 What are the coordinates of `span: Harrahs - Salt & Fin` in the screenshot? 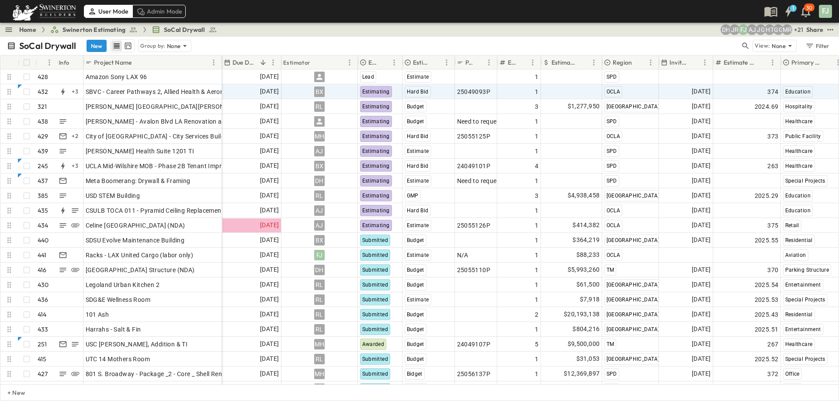 It's located at (113, 329).